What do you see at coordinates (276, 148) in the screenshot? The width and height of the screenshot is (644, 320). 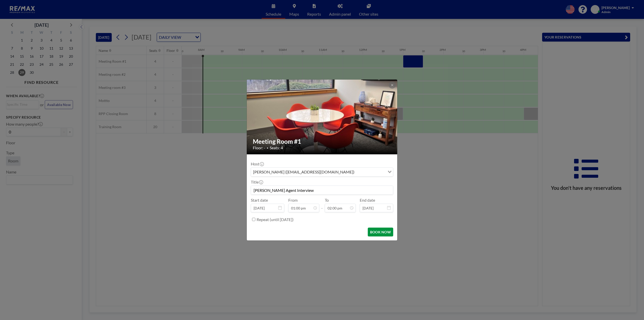 I see `span: Seats: 4` at bounding box center [276, 148].